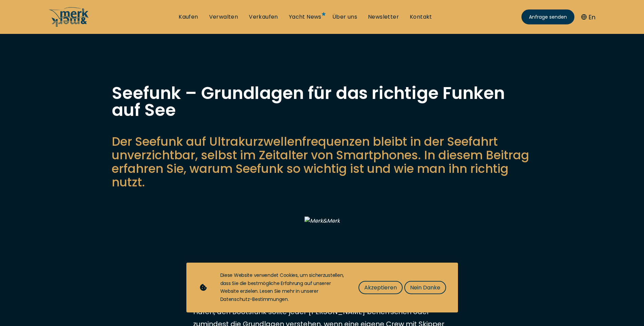  What do you see at coordinates (263, 17) in the screenshot?
I see `a: Verkaufen` at bounding box center [263, 17].